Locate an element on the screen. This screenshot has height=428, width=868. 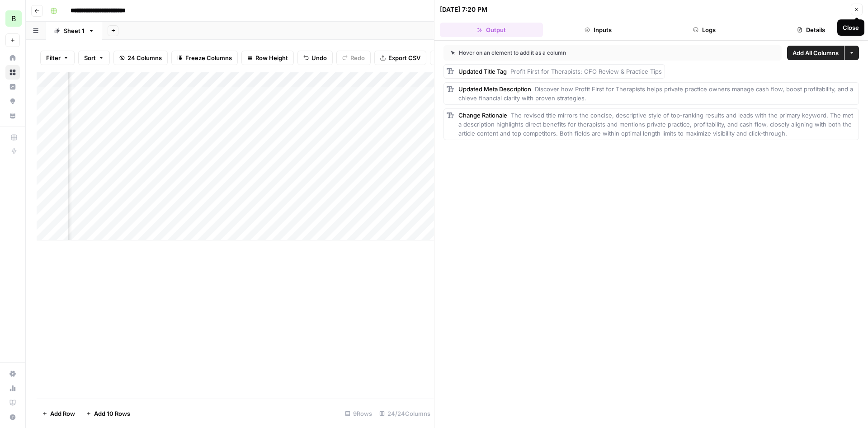
button: Add Row is located at coordinates (58, 413).